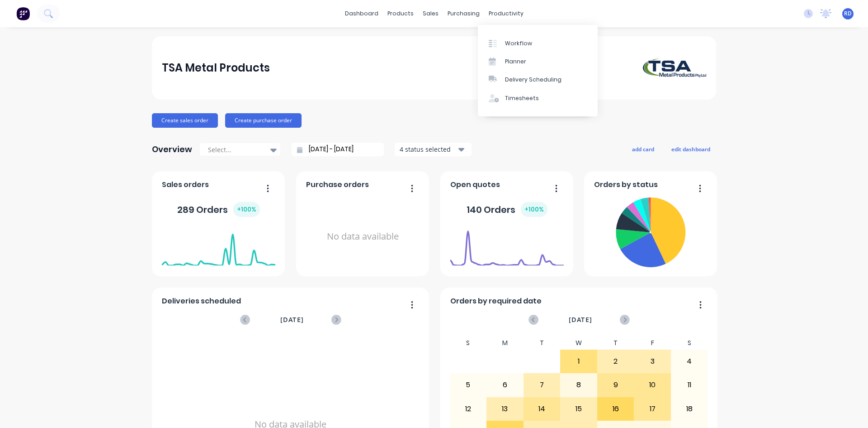  I want to click on img: TSA Metal Products, so click(675, 68).